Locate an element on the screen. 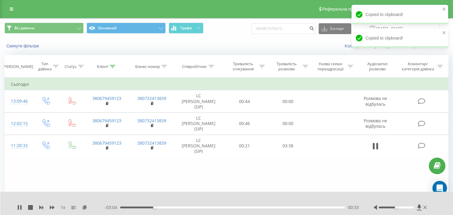 The height and width of the screenshot is (215, 453). div: Тривалість розмови is located at coordinates (286, 66).